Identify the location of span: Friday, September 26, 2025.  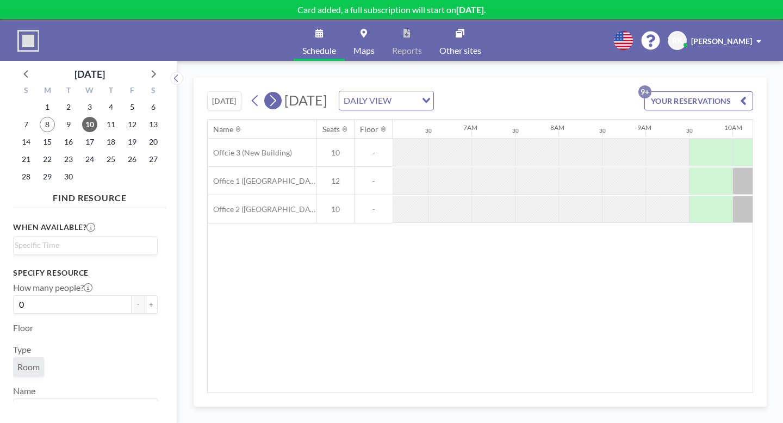
(132, 159).